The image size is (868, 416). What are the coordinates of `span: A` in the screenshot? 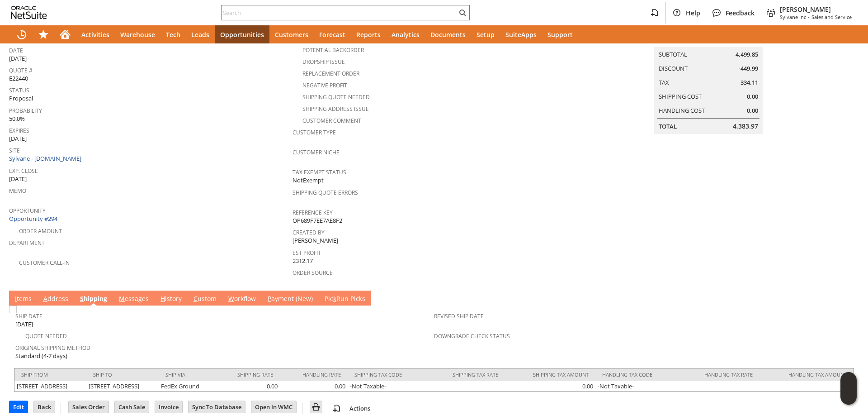 It's located at (45, 299).